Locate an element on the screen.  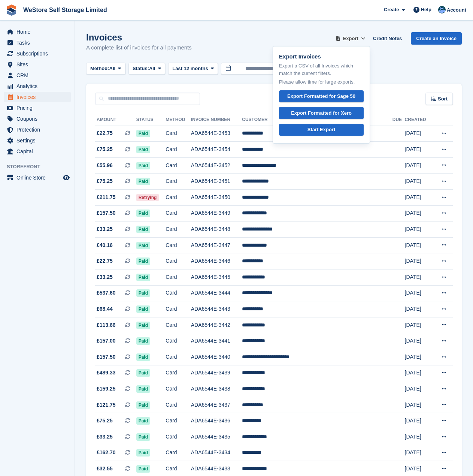
td: ADA6544E-3445 is located at coordinates (217, 277).